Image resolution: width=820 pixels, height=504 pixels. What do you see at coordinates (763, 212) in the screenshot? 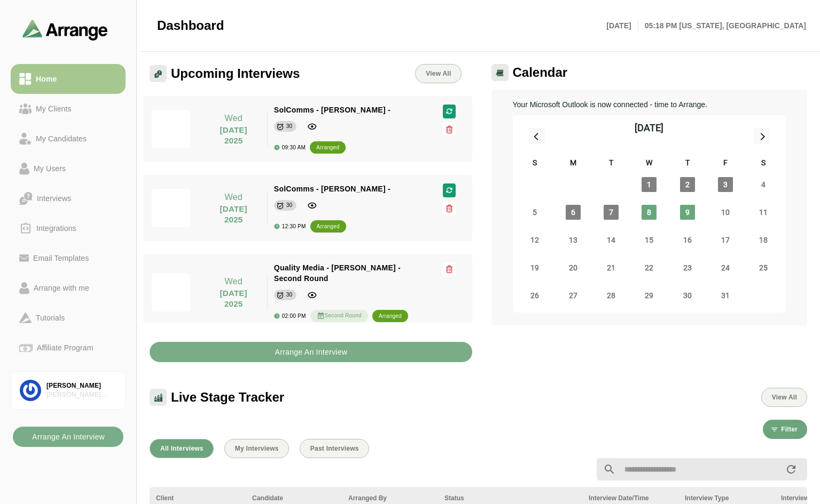
I see `span: Saturday, October 11, 2025` at bounding box center [763, 212].